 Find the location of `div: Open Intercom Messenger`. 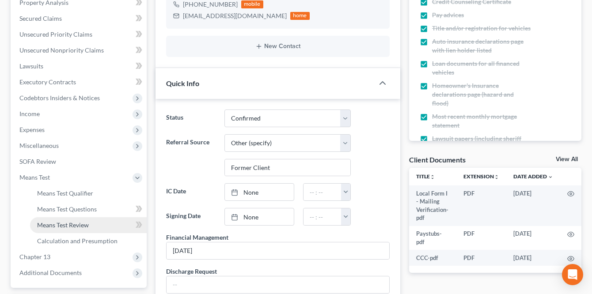

div: Open Intercom Messenger is located at coordinates (572, 275).